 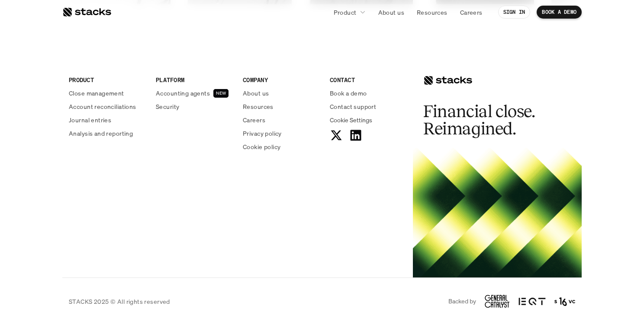 I want to click on p: Product, so click(x=345, y=12).